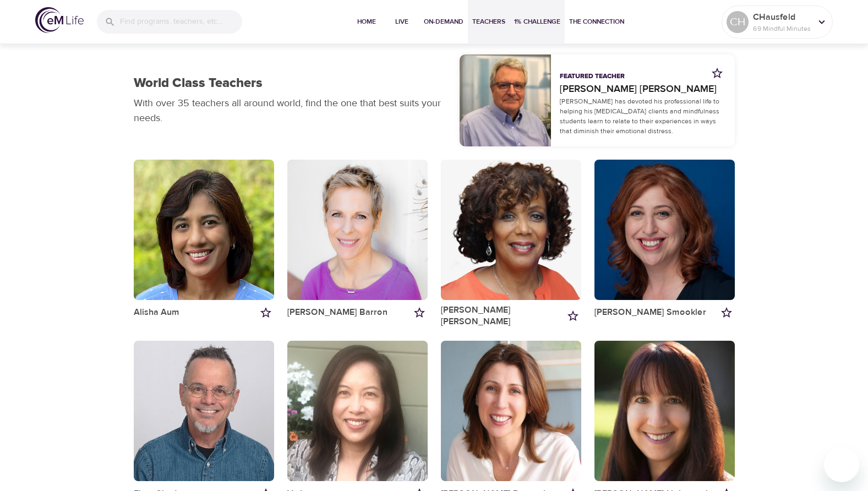 This screenshot has height=491, width=868. I want to click on a: Alisha Aum, so click(156, 312).